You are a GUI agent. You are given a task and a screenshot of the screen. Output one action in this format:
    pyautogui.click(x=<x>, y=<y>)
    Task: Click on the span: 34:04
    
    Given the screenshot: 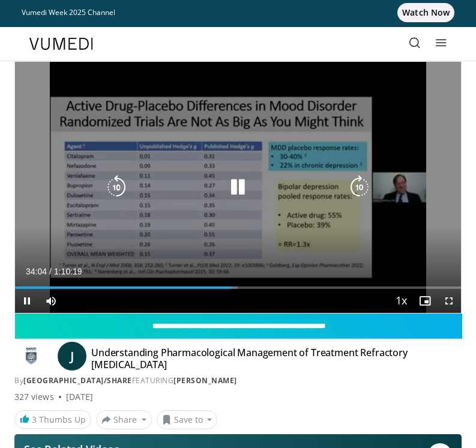 What is the action you would take?
    pyautogui.click(x=36, y=271)
    